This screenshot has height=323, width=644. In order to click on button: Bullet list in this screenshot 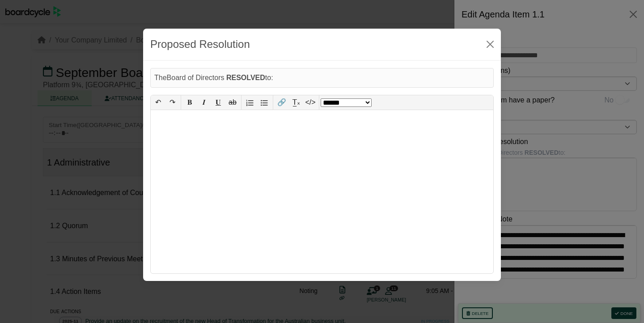, I will do `click(265, 103)`.